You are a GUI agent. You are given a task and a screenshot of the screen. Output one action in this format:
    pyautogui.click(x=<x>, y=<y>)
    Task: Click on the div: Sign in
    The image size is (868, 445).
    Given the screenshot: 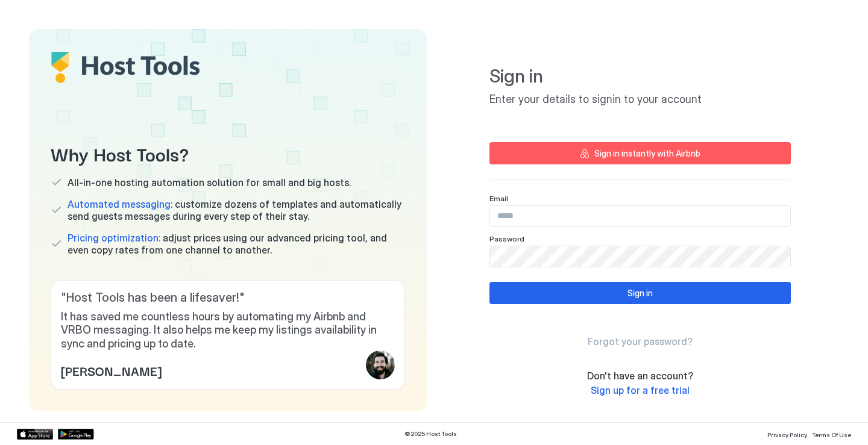 What is the action you would take?
    pyautogui.click(x=641, y=293)
    